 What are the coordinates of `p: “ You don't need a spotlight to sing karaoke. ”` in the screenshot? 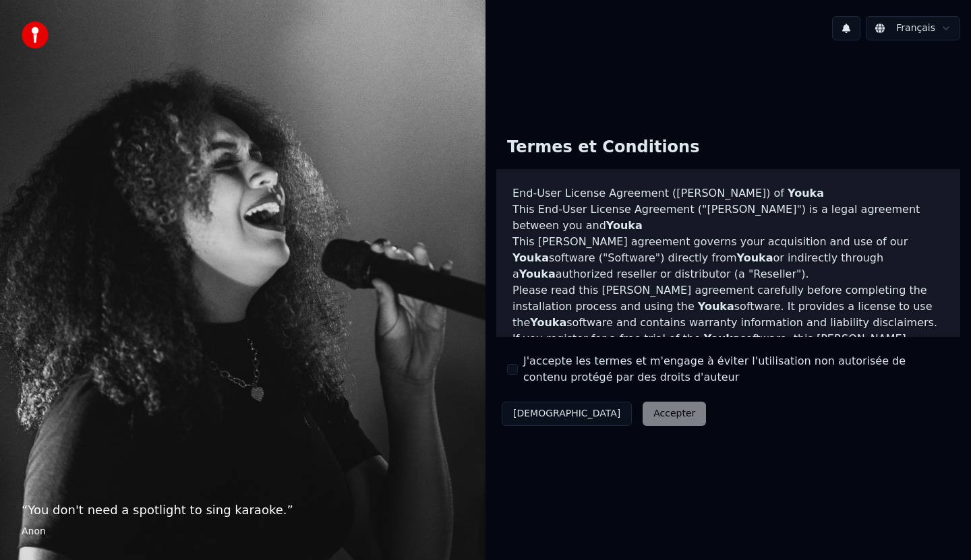 It's located at (243, 510).